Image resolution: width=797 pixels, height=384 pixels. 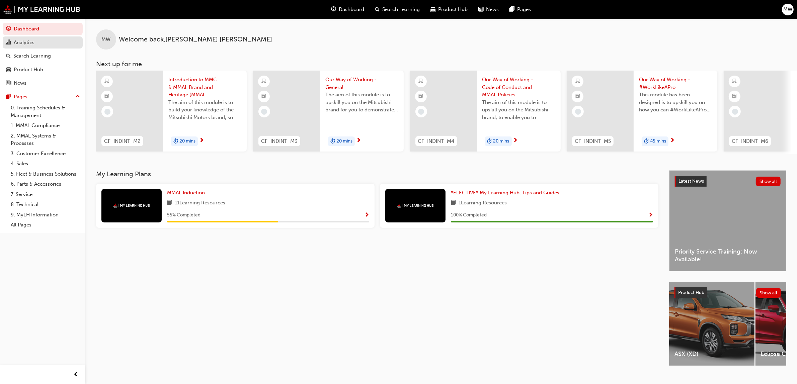 I want to click on span: Priority Service Training: Now Available!, so click(x=727, y=255).